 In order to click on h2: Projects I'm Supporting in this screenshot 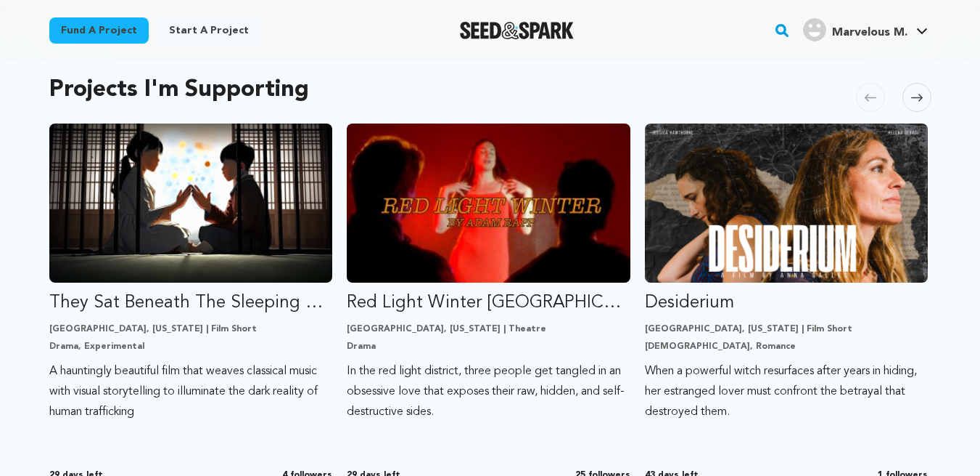, I will do `click(179, 90)`.